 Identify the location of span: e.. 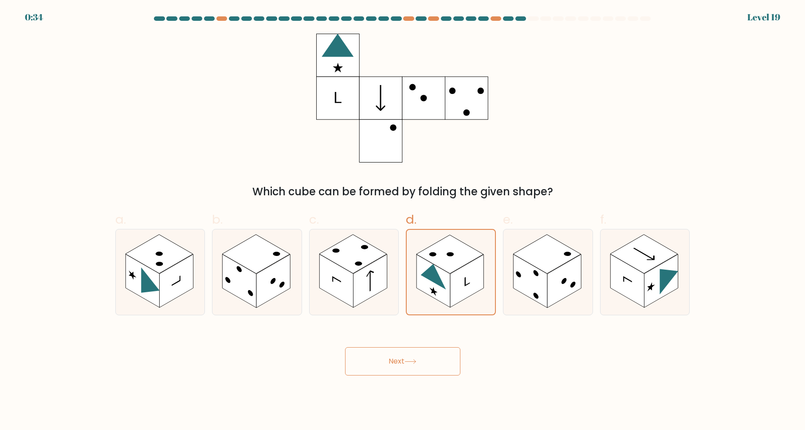
(508, 219).